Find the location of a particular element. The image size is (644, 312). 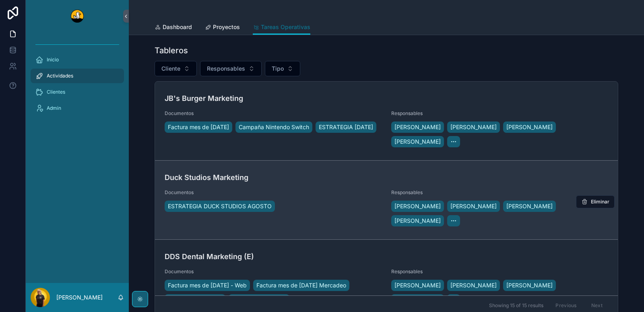

span: Proyectos is located at coordinates (227, 27).